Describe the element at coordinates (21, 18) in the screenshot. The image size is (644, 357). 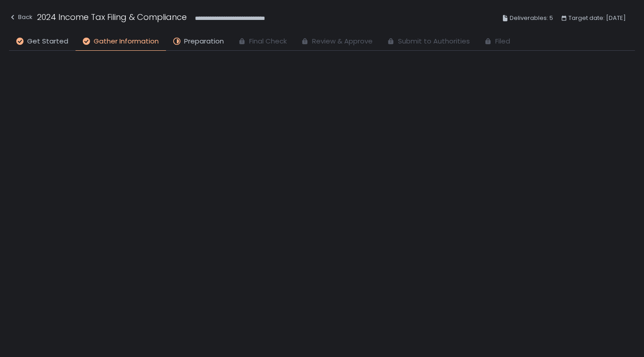
I see `button: Back` at that location.